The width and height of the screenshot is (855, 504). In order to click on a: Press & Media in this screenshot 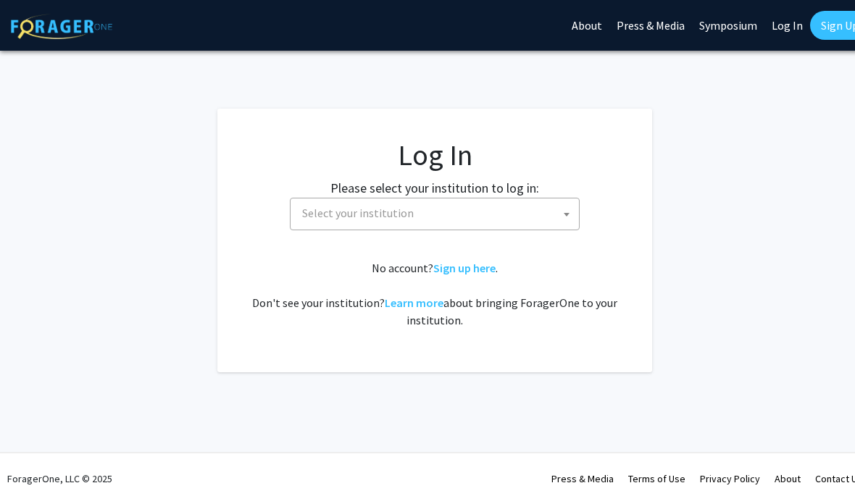, I will do `click(583, 478)`.